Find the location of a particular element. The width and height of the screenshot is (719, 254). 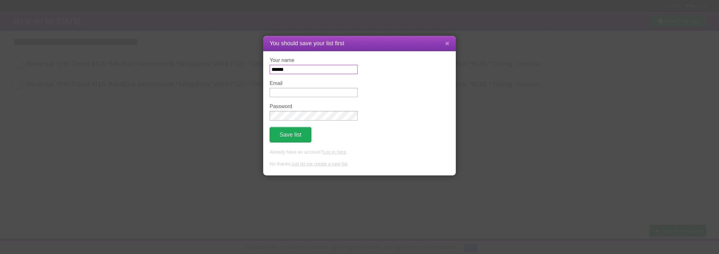

h1: You should save your list first is located at coordinates (360, 43).